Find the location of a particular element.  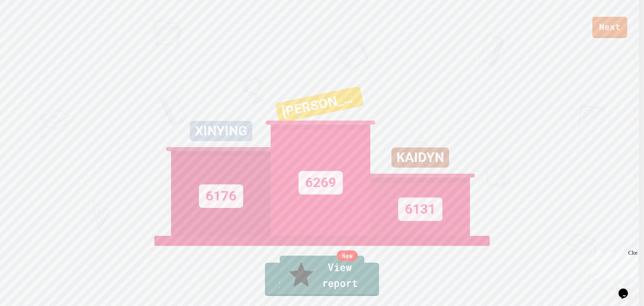

a: Next is located at coordinates (610, 27).